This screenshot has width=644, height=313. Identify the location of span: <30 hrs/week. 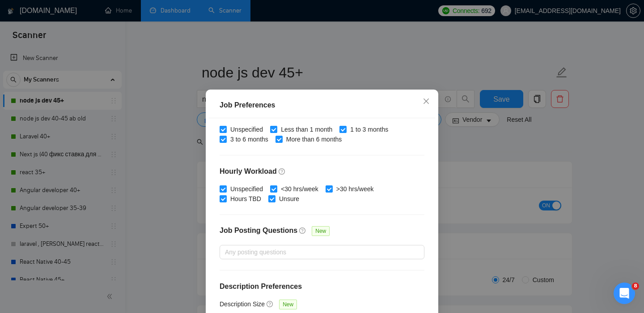
(299, 189).